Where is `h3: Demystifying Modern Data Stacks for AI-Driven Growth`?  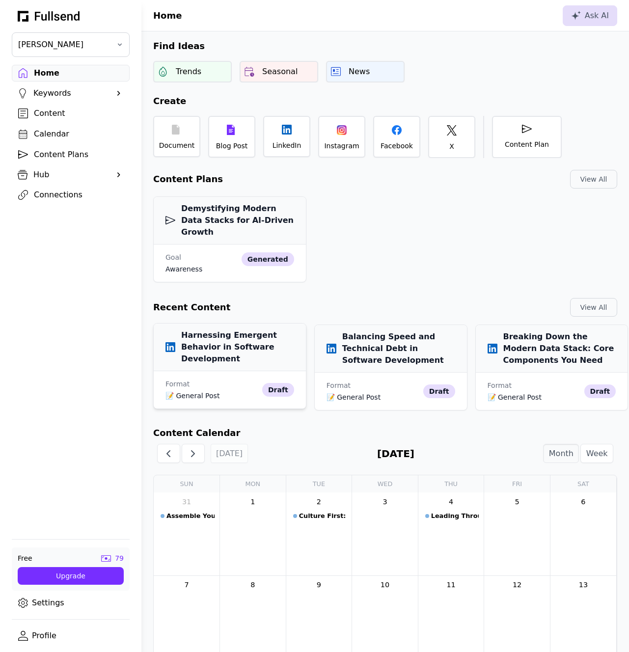
h3: Demystifying Modern Data Stacks for AI-Driven Growth is located at coordinates (230, 220).